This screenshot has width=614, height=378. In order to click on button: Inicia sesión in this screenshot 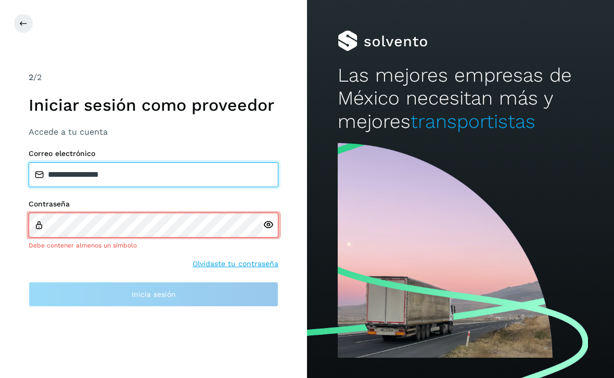, I will do `click(153, 294)`.